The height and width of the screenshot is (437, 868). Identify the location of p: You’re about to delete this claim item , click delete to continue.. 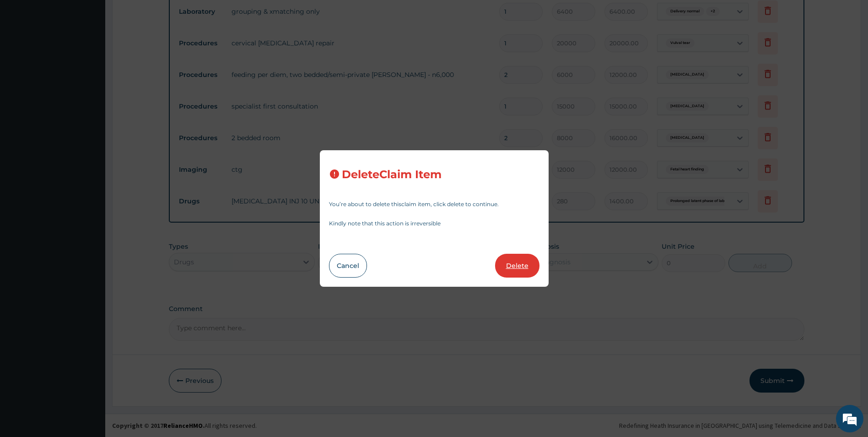
(434, 204).